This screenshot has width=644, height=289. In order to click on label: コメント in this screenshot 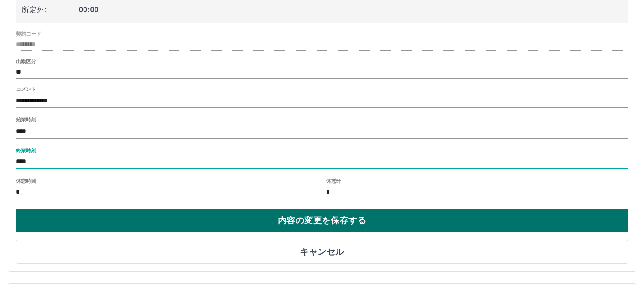, I will do `click(26, 89)`.